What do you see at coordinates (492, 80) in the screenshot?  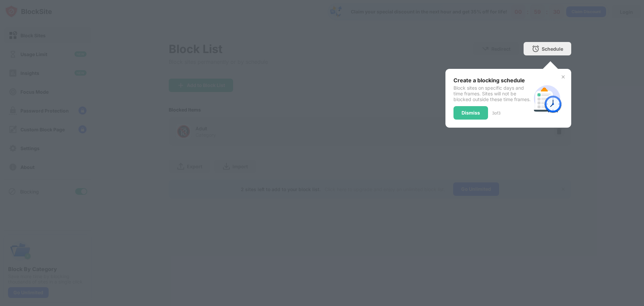 I see `div: Create a blocking schedule` at bounding box center [492, 80].